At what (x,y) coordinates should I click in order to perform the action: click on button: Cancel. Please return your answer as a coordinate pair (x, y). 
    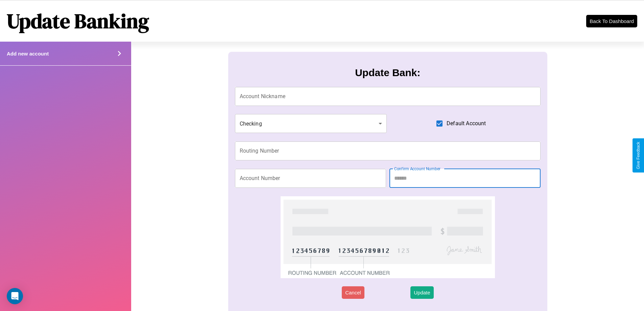
    Looking at the image, I should click on (353, 292).